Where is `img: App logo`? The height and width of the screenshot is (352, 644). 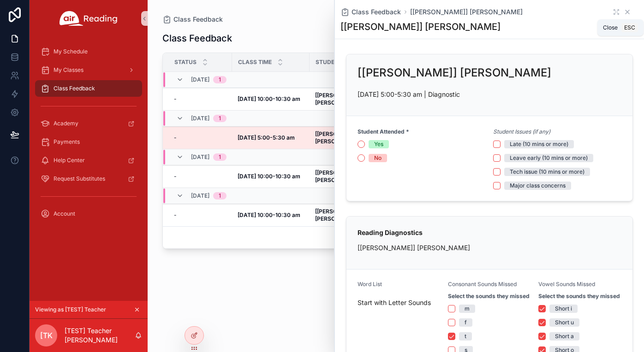
img: App logo is located at coordinates (88, 18).